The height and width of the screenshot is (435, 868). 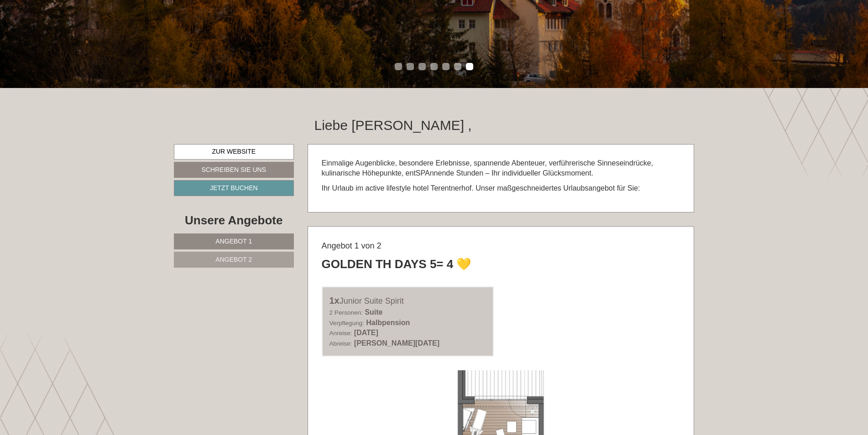 I want to click on a: Zur Website, so click(x=234, y=152).